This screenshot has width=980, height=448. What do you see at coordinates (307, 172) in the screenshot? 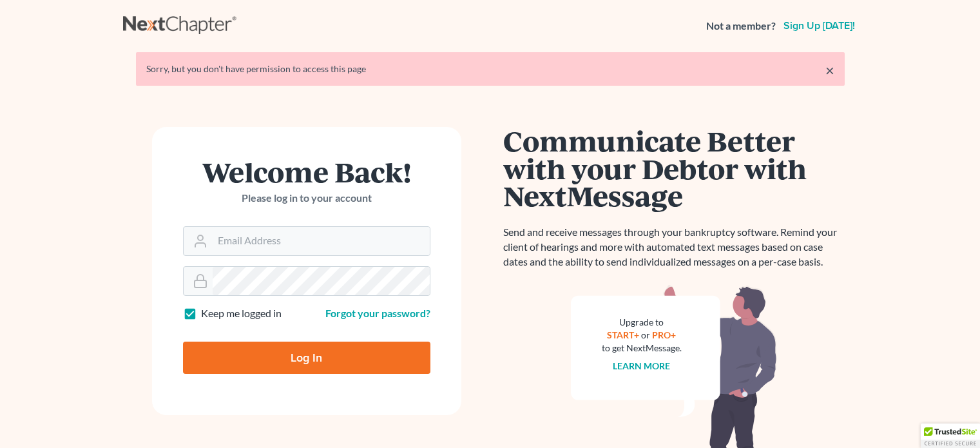
I see `h1: Welcome Back!` at bounding box center [307, 172].